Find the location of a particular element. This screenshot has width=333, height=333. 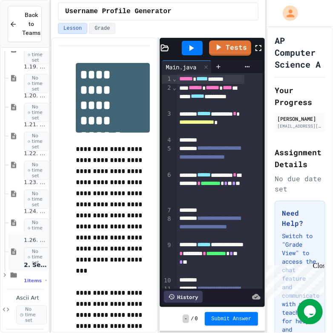

div: 7 is located at coordinates (167, 211).